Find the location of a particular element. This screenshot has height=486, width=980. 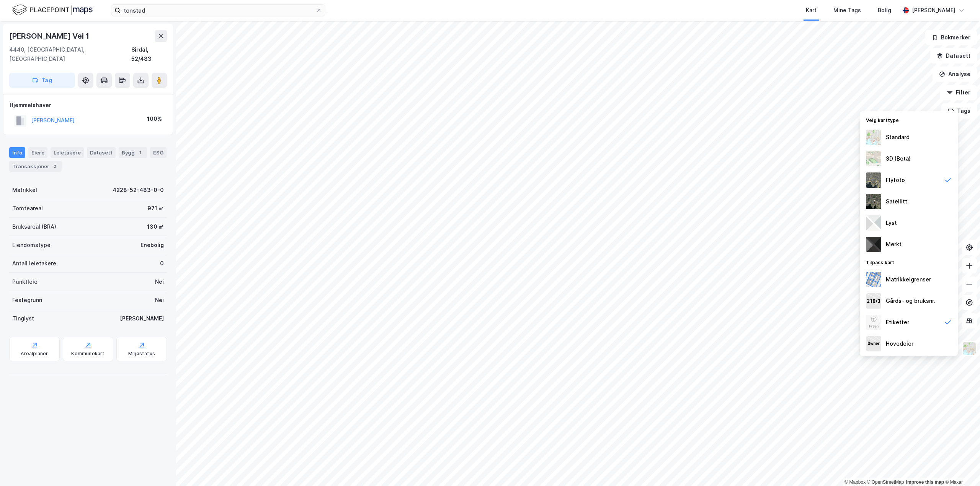

div: Etiketter is located at coordinates (898, 323).